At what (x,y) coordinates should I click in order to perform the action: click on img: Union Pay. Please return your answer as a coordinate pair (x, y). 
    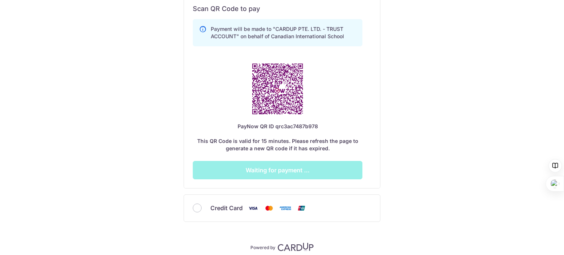
    Looking at the image, I should click on (302, 208).